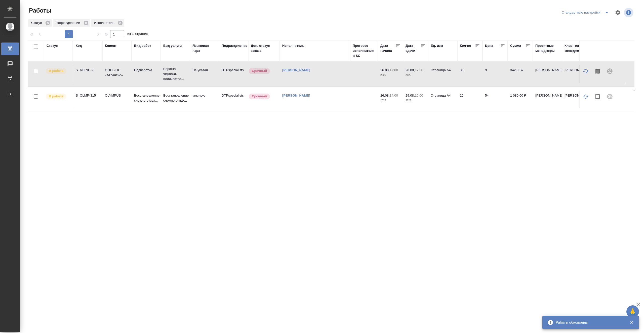  What do you see at coordinates (117, 73) in the screenshot?
I see `p: ООО «ГК «Атлантис»` at bounding box center [117, 73].